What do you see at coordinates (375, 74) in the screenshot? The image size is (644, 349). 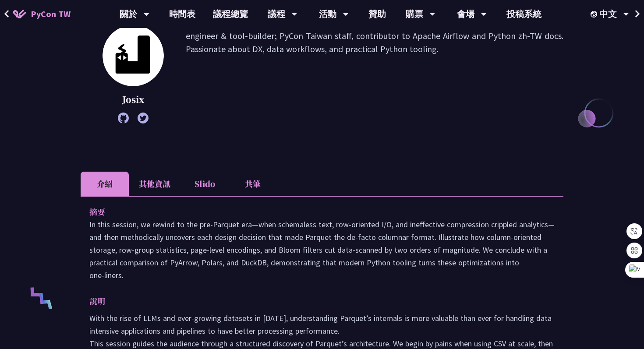 I see `p: engineer & tool-builder; PyCon Taiwan staff, contributor to Apache Airflow and Python zh-TW docs....` at bounding box center [375, 74].